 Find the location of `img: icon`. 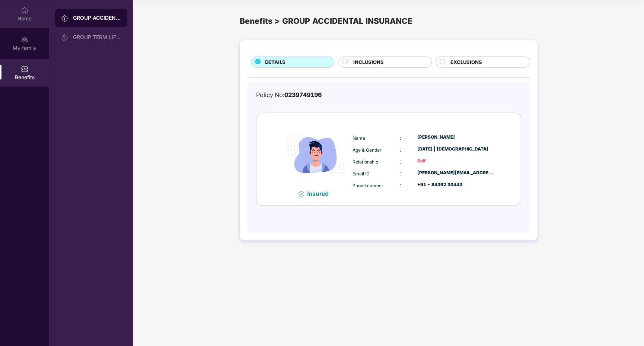

img: icon is located at coordinates (316, 155).